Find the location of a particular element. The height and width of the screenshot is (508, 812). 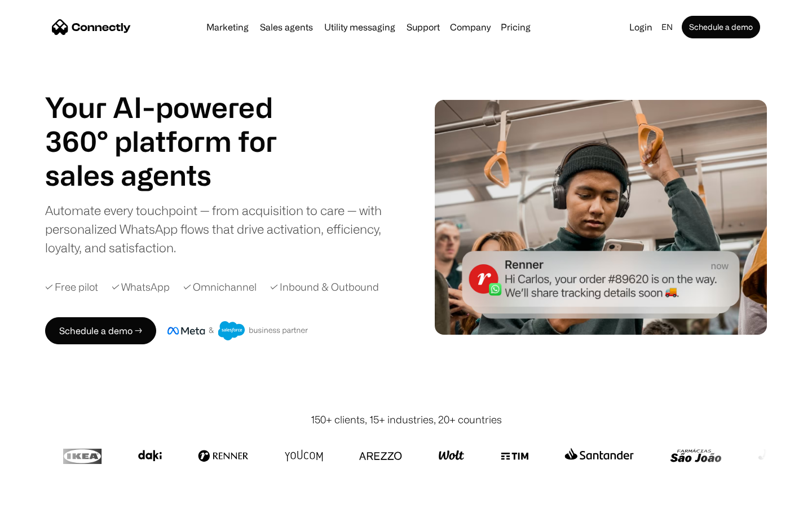

ul: Language list is located at coordinates (45, 496).